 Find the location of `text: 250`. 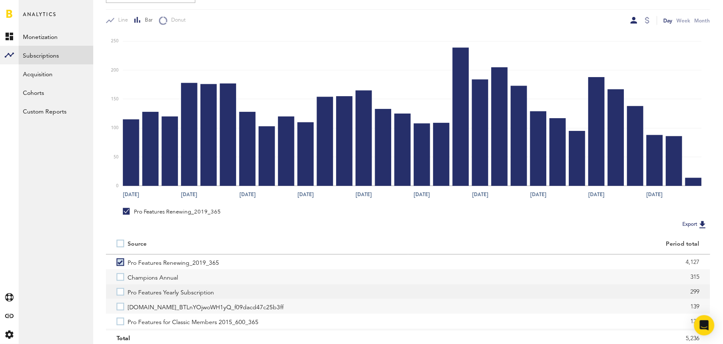

text: 250 is located at coordinates (115, 42).